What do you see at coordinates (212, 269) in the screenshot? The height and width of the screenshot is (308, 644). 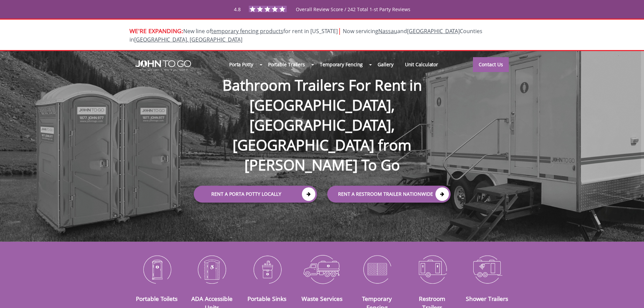 I see `img: ADA-Accessible-Units-icon_N.png` at bounding box center [212, 269].